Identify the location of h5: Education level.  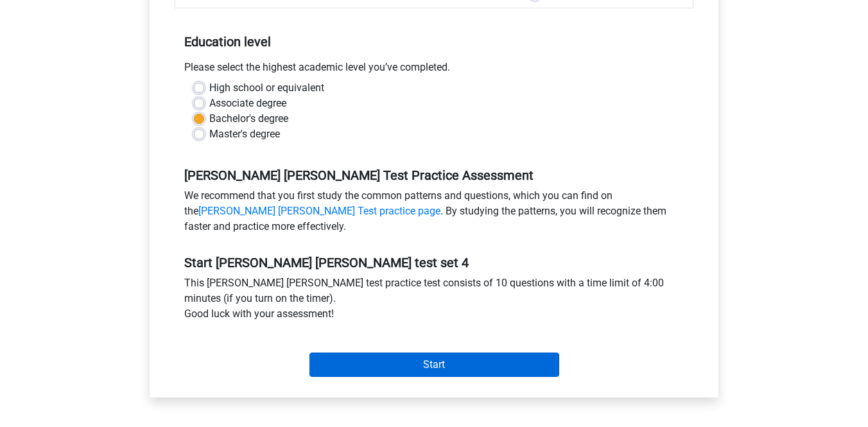
(434, 42).